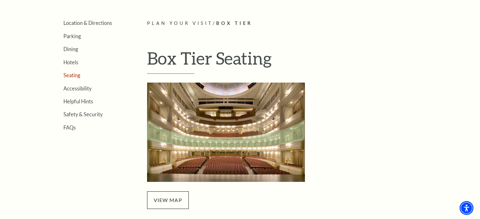 This screenshot has width=480, height=219. Describe the element at coordinates (291, 61) in the screenshot. I see `h1: Box Tier Seating` at that location.